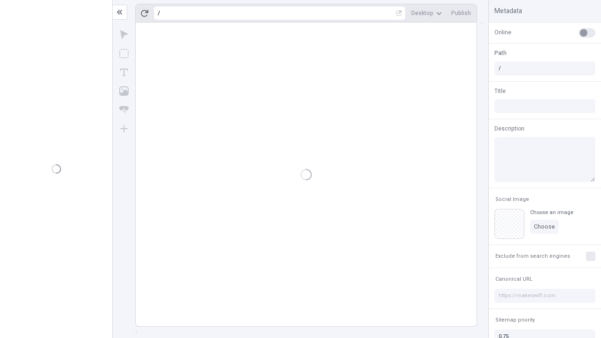 This screenshot has height=338, width=601. I want to click on span: Path, so click(500, 53).